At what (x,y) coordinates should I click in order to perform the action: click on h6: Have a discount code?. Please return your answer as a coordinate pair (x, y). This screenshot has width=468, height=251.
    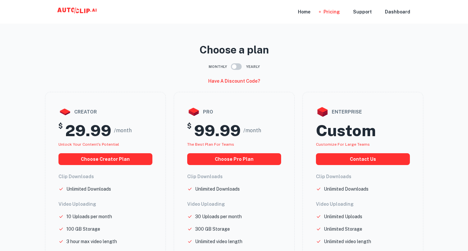
    Looking at the image, I should click on (234, 81).